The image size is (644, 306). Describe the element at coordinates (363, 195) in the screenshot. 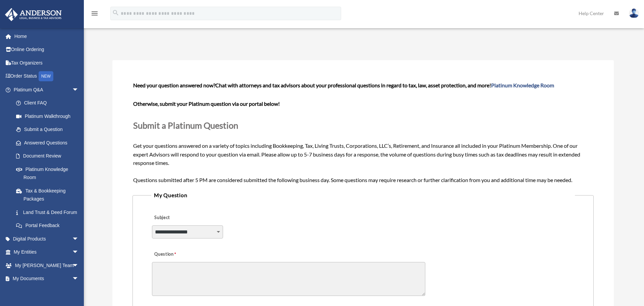

I see `legend: My Question` at that location.